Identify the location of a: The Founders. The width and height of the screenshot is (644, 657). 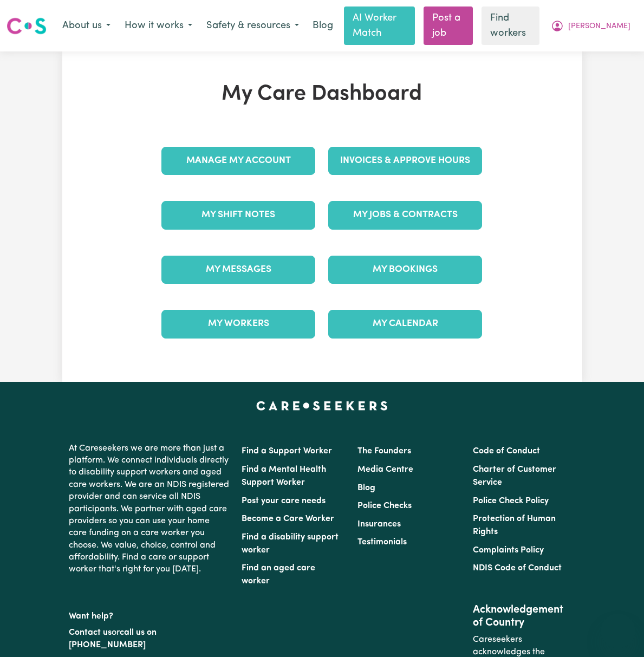
(384, 451).